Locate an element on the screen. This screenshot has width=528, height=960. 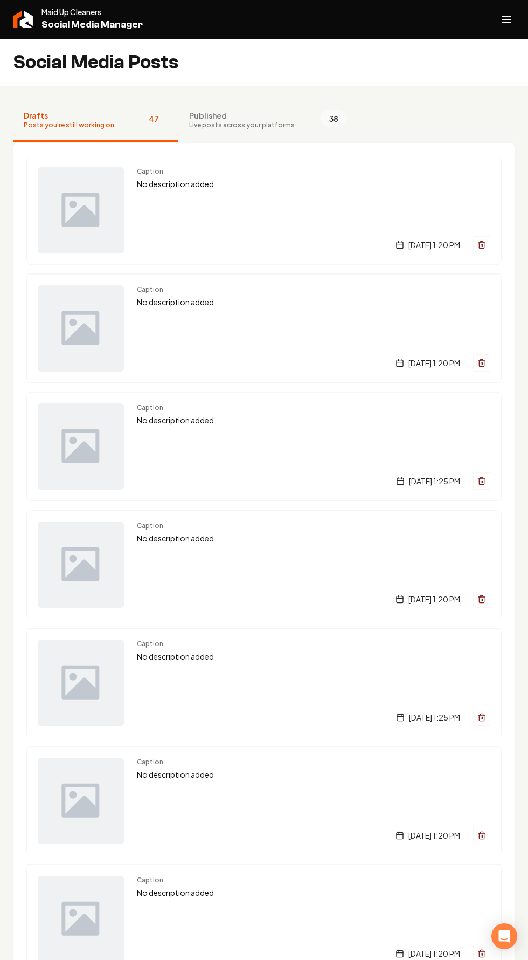
div: Open Intercom Messenger is located at coordinates (505, 936).